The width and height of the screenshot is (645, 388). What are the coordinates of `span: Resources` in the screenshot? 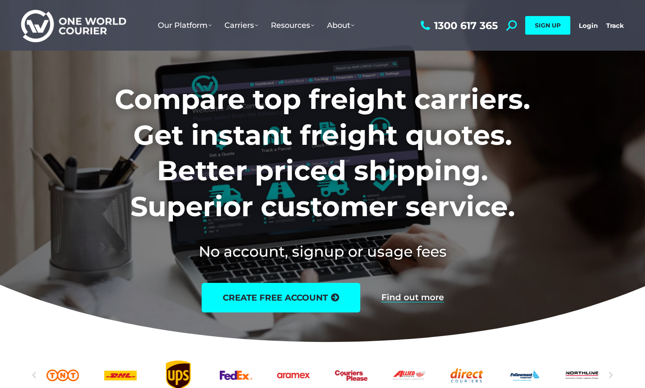 It's located at (293, 25).